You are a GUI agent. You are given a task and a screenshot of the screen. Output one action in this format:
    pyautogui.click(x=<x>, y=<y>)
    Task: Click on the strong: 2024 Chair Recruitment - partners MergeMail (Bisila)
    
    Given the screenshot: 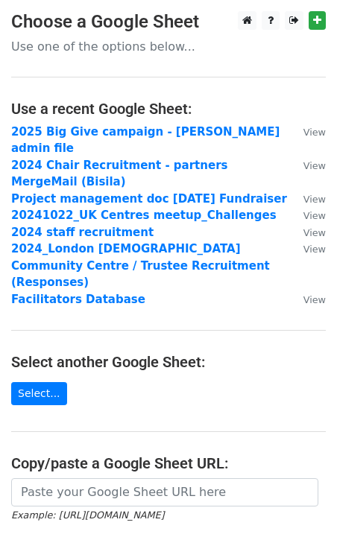 What is the action you would take?
    pyautogui.click(x=119, y=174)
    